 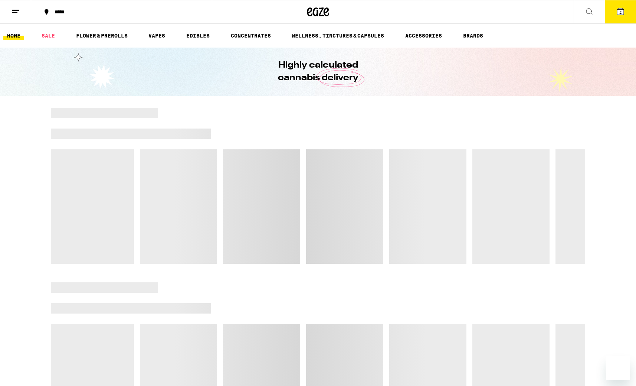 What do you see at coordinates (338, 36) in the screenshot?
I see `a: WELLNESS, TINCTURES & CAPSULES` at bounding box center [338, 36].